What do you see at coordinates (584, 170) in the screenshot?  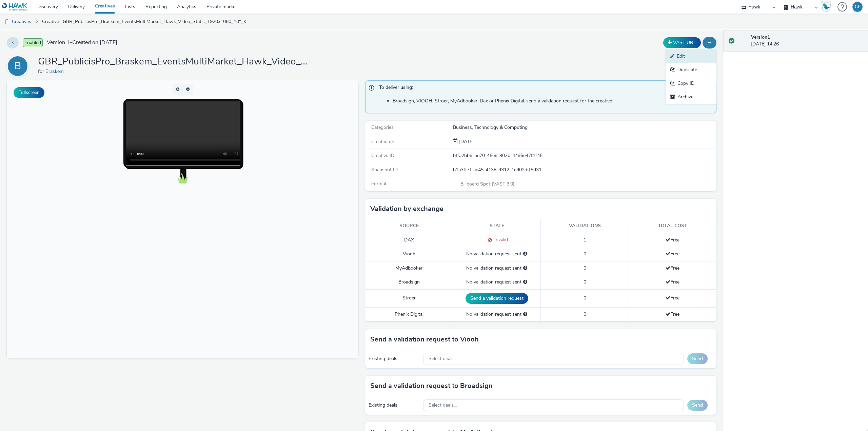 I see `div: b1a3ff7f-ac45-4138-9312-1e902dff5d31` at bounding box center [584, 170].